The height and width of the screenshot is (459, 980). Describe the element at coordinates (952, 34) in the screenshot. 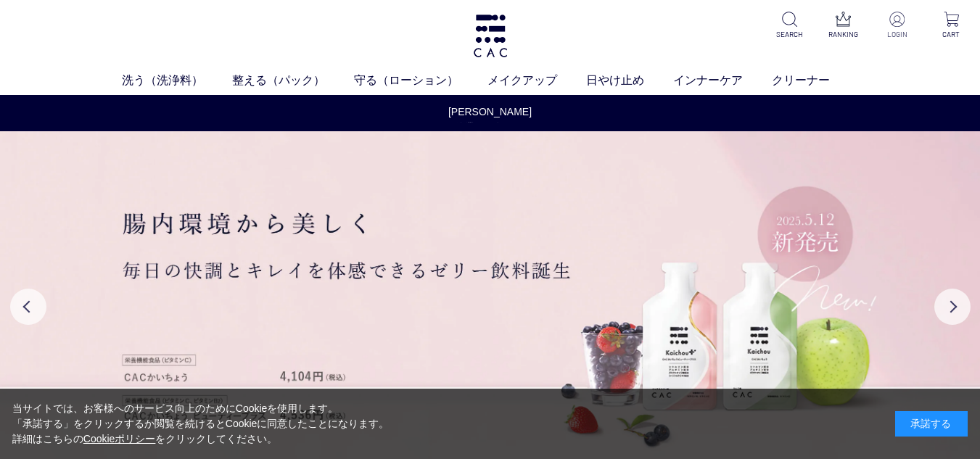

I see `p: CART` at that location.